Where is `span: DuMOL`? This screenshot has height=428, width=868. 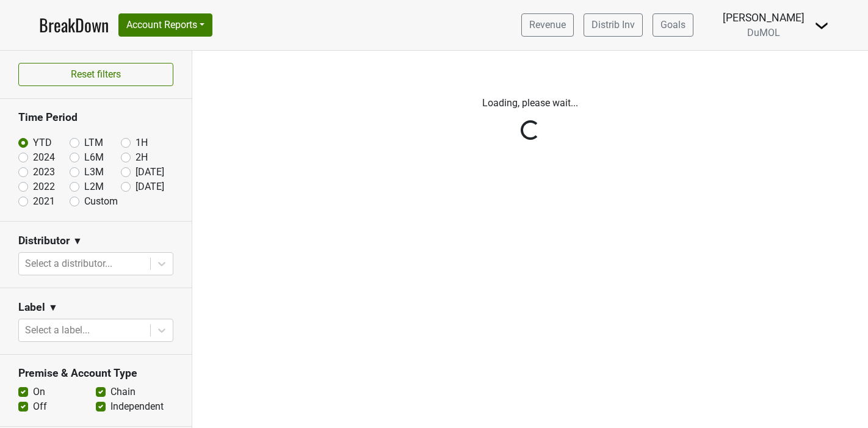
span: DuMOL is located at coordinates (764, 32).